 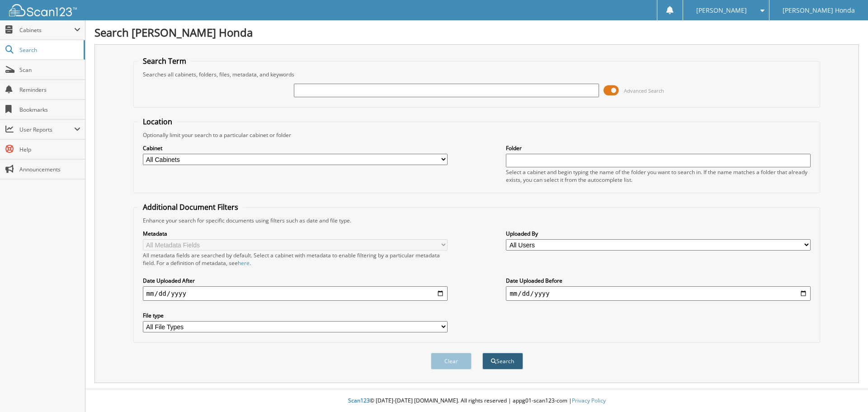 I want to click on input: start, so click(x=295, y=293).